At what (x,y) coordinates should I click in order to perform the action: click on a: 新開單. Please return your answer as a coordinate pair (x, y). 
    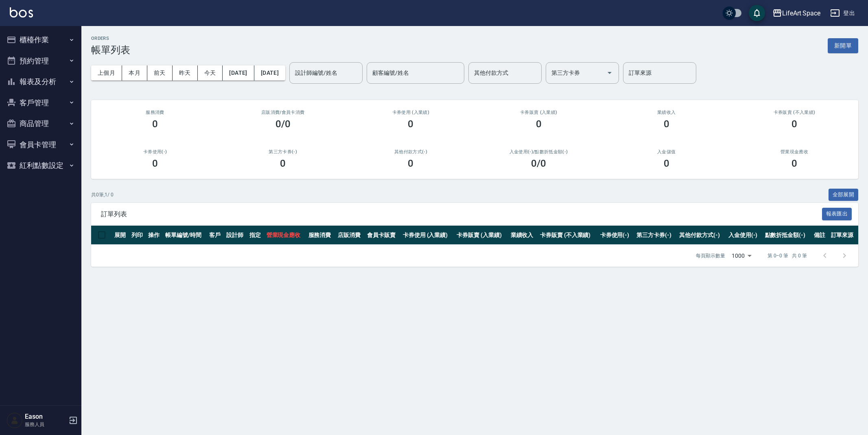
    Looking at the image, I should click on (843, 45).